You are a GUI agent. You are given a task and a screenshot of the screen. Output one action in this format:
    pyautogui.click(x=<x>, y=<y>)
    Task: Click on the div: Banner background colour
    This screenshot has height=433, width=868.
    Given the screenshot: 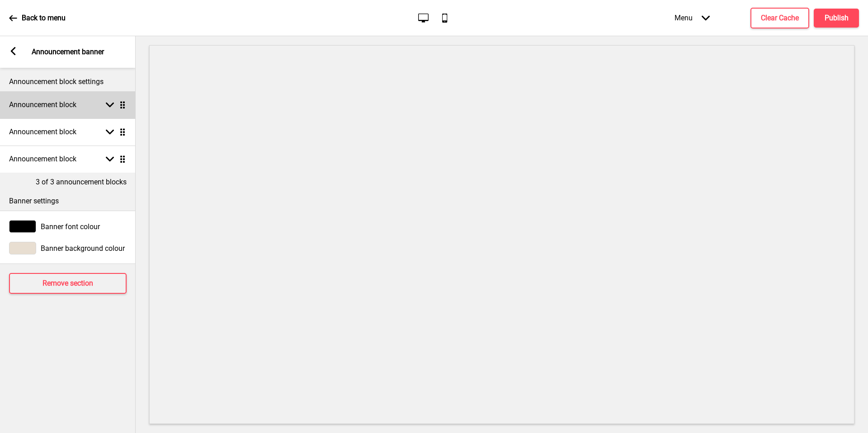 What is the action you would take?
    pyautogui.click(x=68, y=248)
    